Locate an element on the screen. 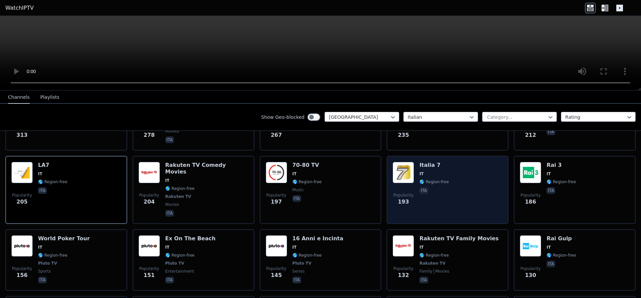 This screenshot has height=298, width=641. h6: 16 Anni e Incinta is located at coordinates (318, 239).